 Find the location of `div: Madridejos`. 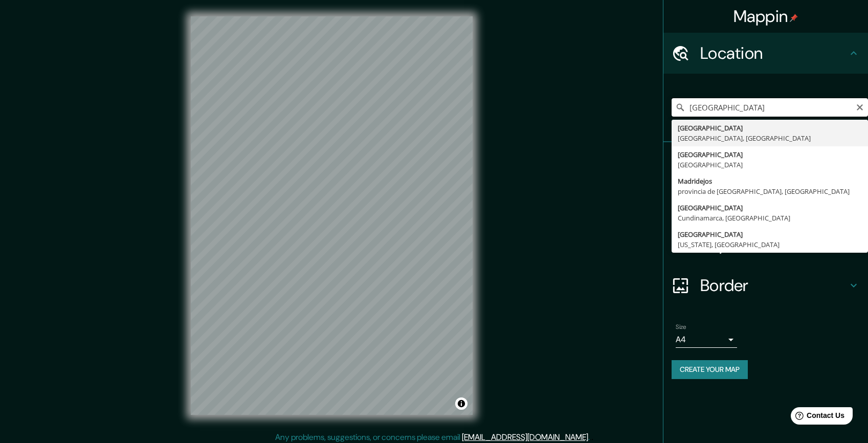

div: Madridejos is located at coordinates (769, 181).